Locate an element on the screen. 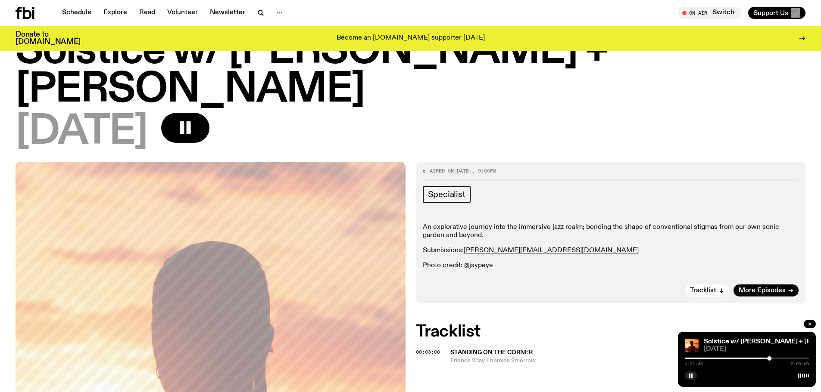 The width and height of the screenshot is (821, 392). button: On AirSwitch is located at coordinates (709, 13).